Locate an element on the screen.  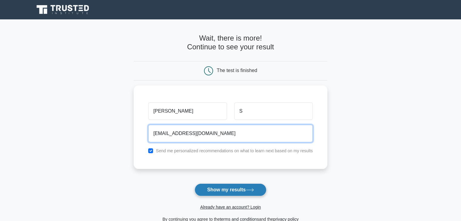
div: The test is finished is located at coordinates (237, 70).